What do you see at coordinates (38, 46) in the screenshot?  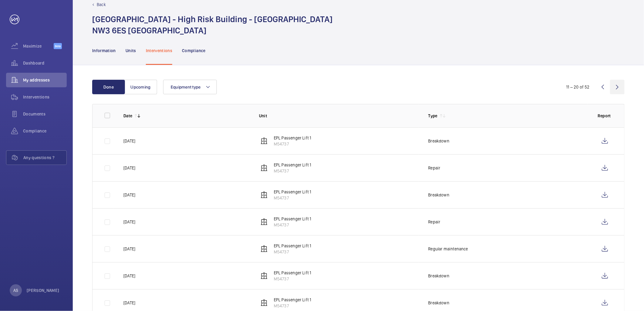 I see `span: Maximize` at bounding box center [38, 46].